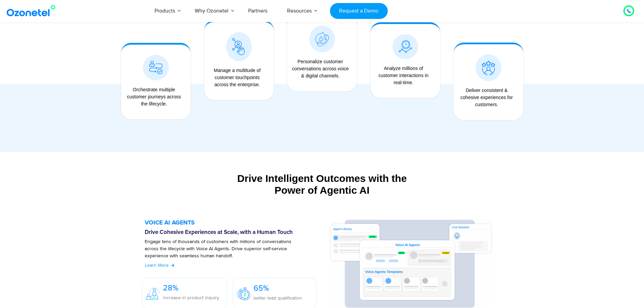  Describe the element at coordinates (487, 98) in the screenshot. I see `div: Deliver consistent & cohesive experiences for customers.` at that location.